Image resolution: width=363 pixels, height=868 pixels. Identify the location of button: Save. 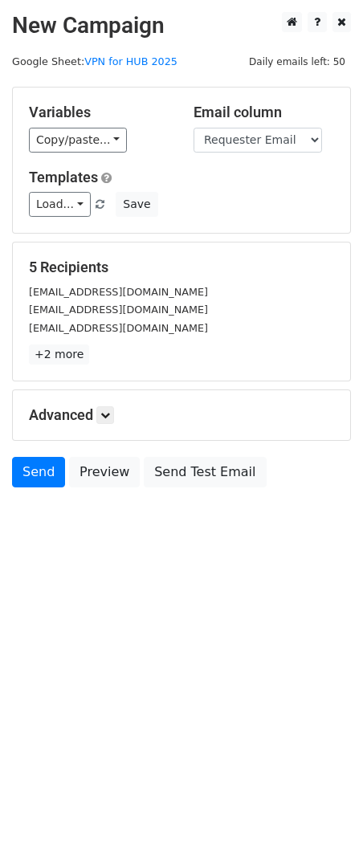
(137, 204).